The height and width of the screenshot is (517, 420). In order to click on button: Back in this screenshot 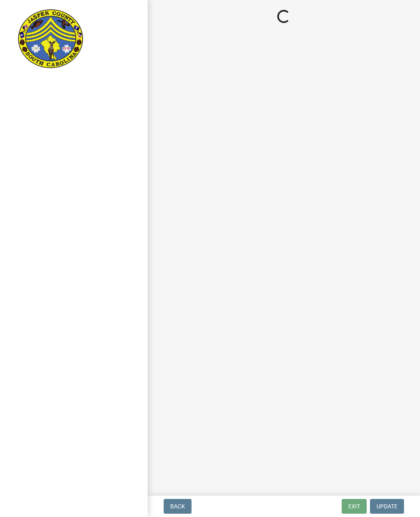, I will do `click(178, 507)`.